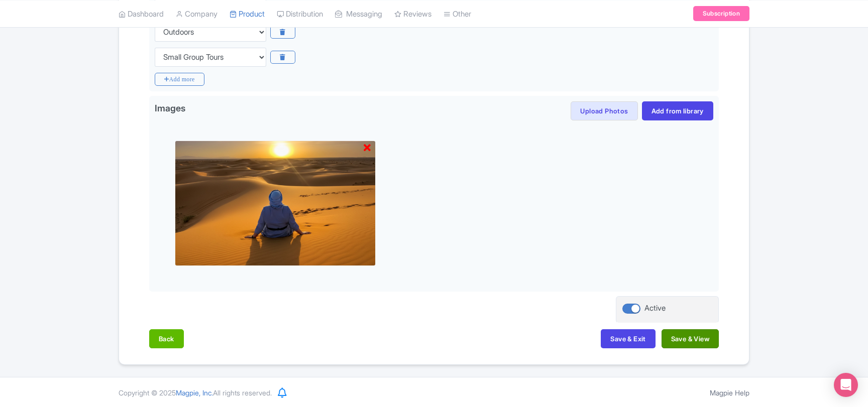 This screenshot has height=407, width=868. Describe the element at coordinates (195, 392) in the screenshot. I see `div: Copyright © 2025 All rights reserved.` at that location.